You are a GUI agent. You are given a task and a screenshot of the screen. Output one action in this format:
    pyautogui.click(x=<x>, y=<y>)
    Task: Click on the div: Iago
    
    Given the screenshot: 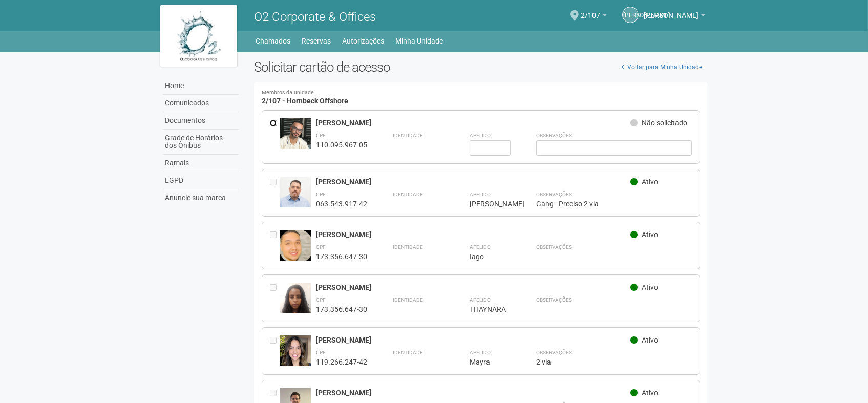 What is the action you would take?
    pyautogui.click(x=490, y=256)
    